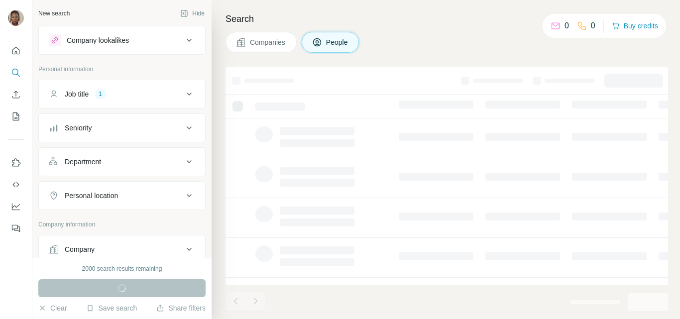 Image resolution: width=680 pixels, height=319 pixels. I want to click on button: Feedback, so click(16, 228).